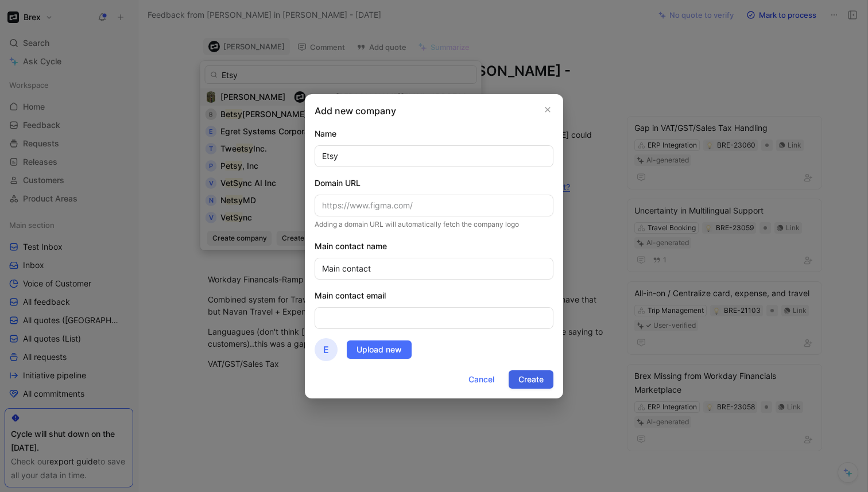  Describe the element at coordinates (379, 350) in the screenshot. I see `button: Upload new` at that location.